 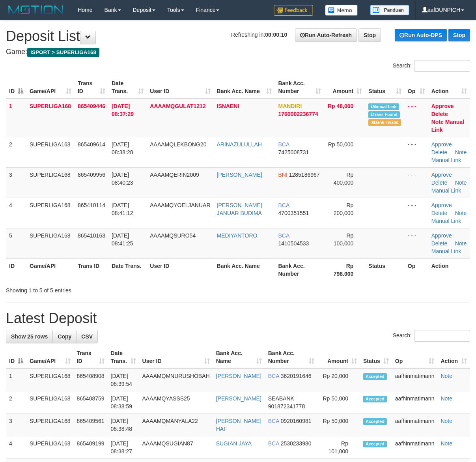 What do you see at coordinates (178, 144) in the screenshot?
I see `span: AAAAMQLEKBONG20` at bounding box center [178, 144].